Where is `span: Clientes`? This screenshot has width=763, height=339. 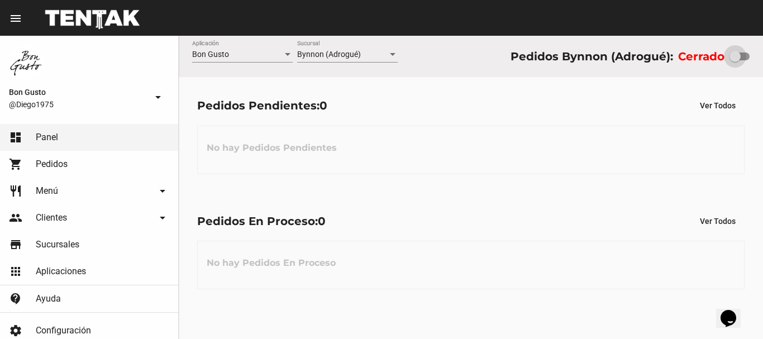
span: Clientes is located at coordinates (51, 218).